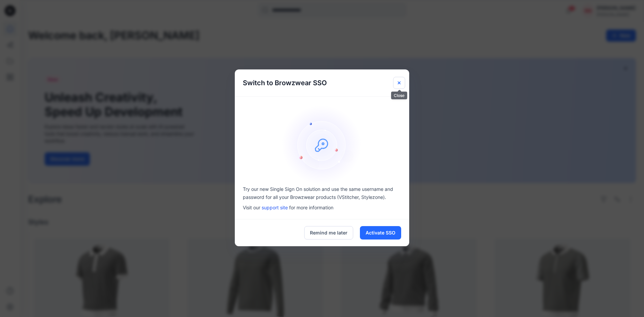 The image size is (644, 317). I want to click on a: support site, so click(275, 207).